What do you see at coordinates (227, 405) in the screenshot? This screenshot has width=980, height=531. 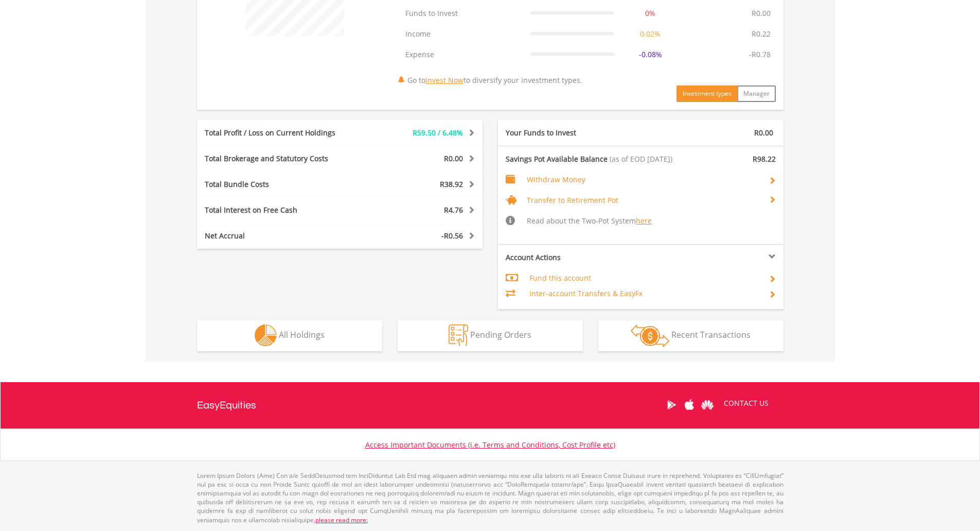 I see `div: EasyEquities` at bounding box center [227, 405].